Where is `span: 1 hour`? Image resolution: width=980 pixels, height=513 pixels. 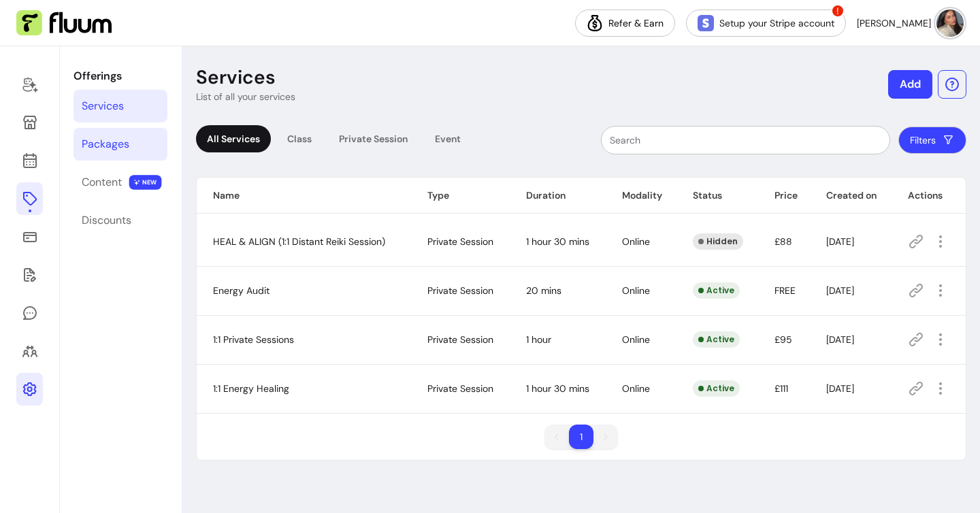 span: 1 hour is located at coordinates (538, 340).